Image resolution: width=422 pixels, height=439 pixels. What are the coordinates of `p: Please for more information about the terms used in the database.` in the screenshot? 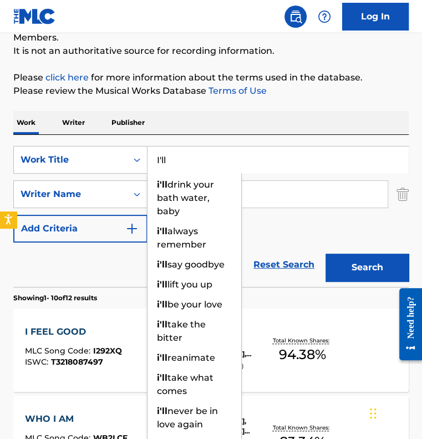 It's located at (211, 78).